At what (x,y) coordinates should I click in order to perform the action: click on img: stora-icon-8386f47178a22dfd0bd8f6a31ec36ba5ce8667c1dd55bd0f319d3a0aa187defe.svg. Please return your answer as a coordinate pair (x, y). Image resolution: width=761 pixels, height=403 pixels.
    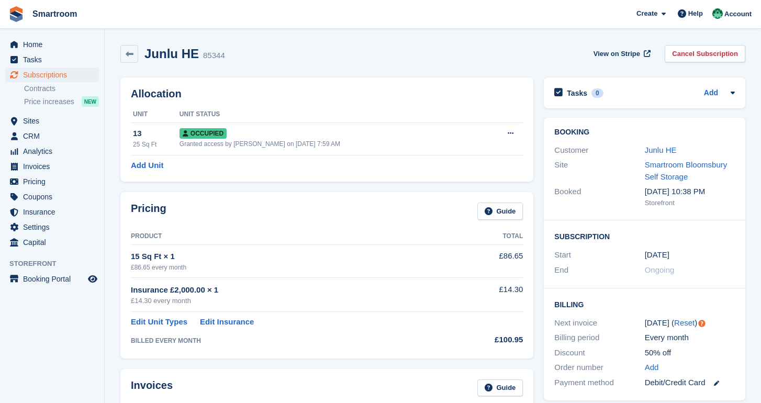
    Looking at the image, I should click on (16, 14).